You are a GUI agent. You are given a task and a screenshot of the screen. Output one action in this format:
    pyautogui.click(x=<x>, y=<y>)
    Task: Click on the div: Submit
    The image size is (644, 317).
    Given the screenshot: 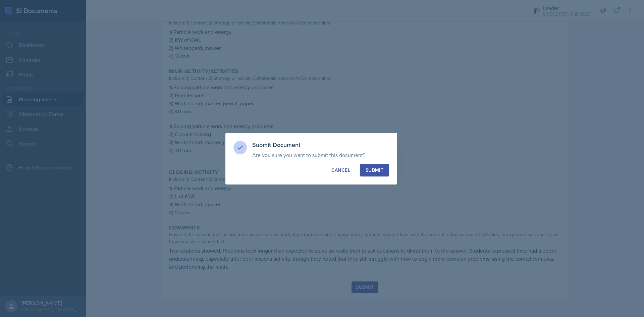 What is the action you would take?
    pyautogui.click(x=374, y=170)
    